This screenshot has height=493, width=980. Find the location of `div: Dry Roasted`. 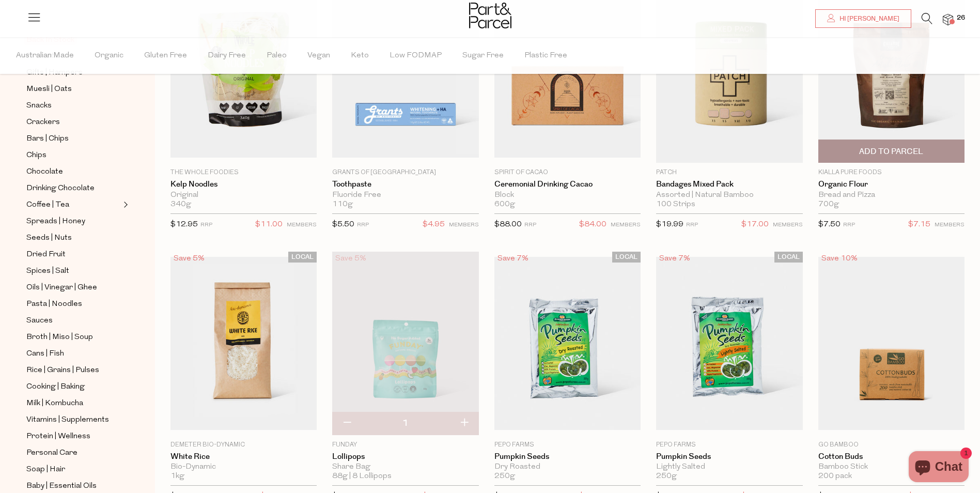

div: Dry Roasted is located at coordinates (567, 467).